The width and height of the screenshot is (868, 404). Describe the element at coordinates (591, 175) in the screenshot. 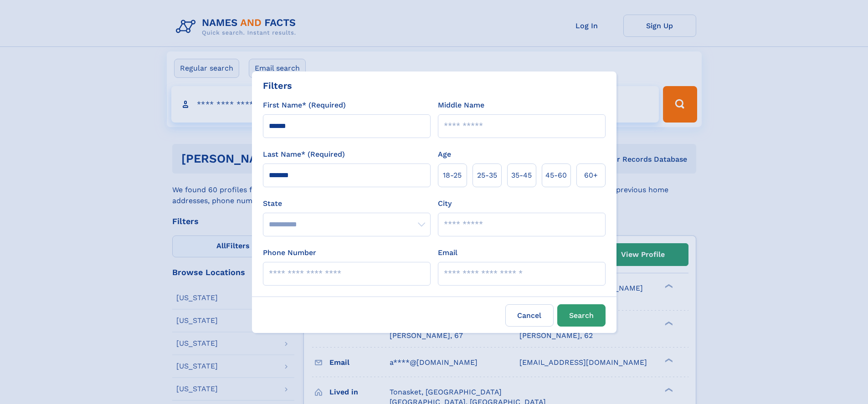

I see `span: 60+` at that location.